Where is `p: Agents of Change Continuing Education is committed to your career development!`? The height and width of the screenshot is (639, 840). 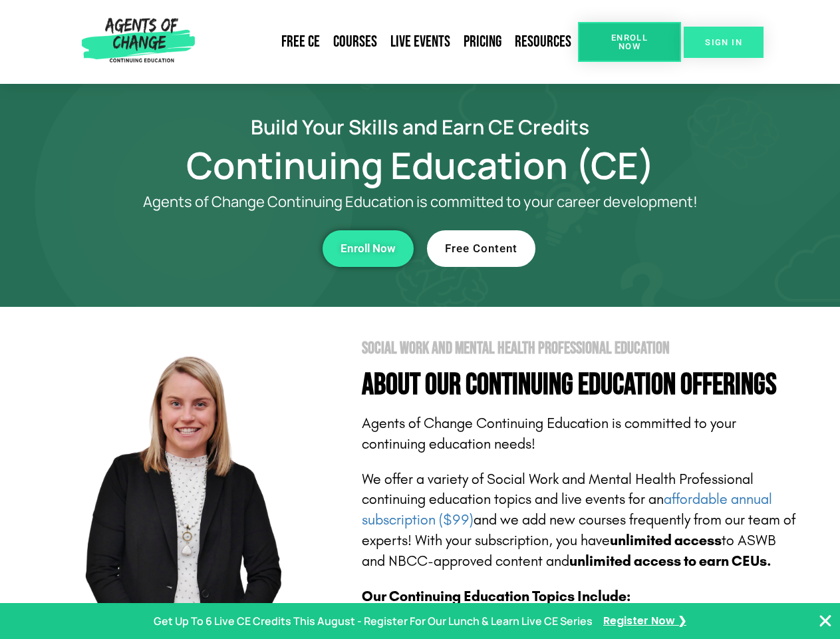 p: Agents of Change Continuing Education is committed to your career development! is located at coordinates (420, 202).